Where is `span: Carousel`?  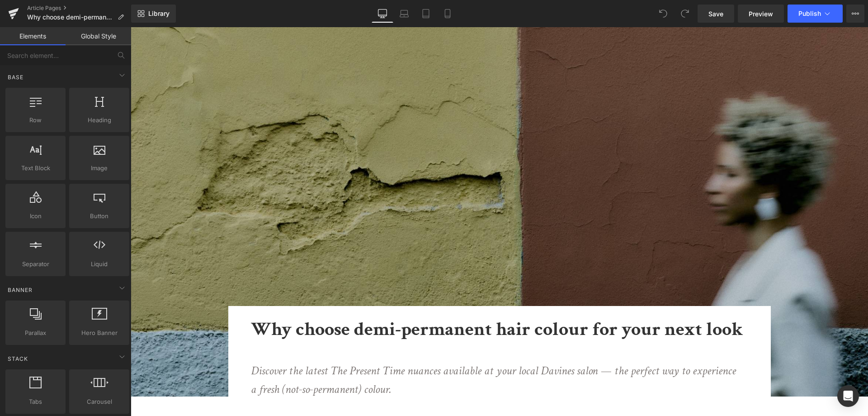
span: Carousel is located at coordinates (99, 401).